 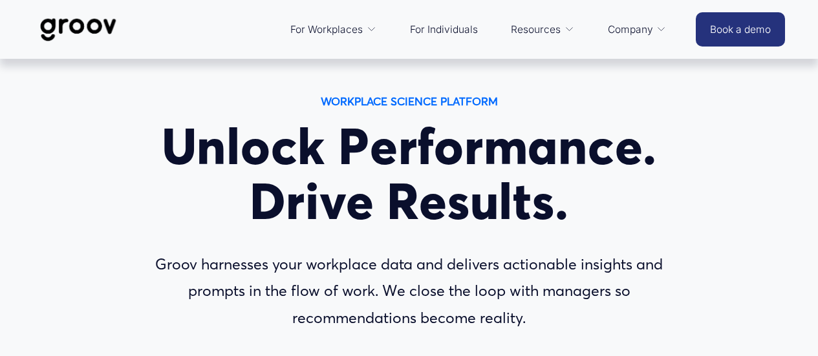 What do you see at coordinates (535, 30) in the screenshot?
I see `span: Resources` at bounding box center [535, 30].